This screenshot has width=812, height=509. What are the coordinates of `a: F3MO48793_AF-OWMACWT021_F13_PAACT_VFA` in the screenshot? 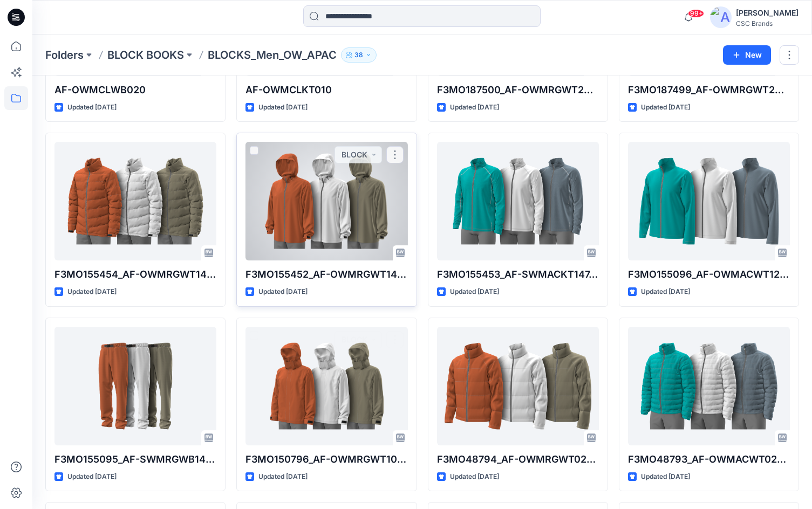 It's located at (709, 386).